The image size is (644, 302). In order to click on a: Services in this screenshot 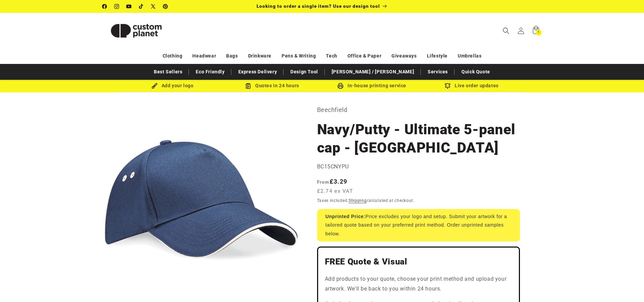, I will do `click(438, 72)`.